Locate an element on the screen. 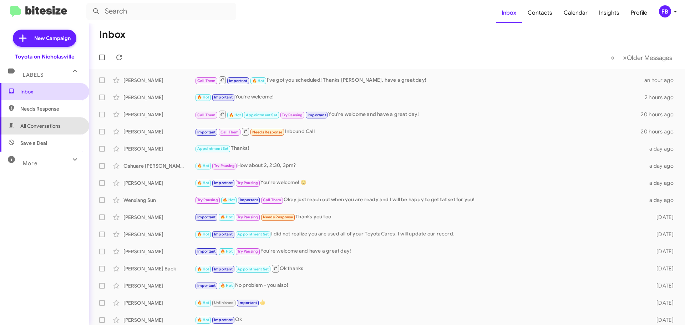 The image size is (685, 325). button: FB is located at coordinates (665, 11).